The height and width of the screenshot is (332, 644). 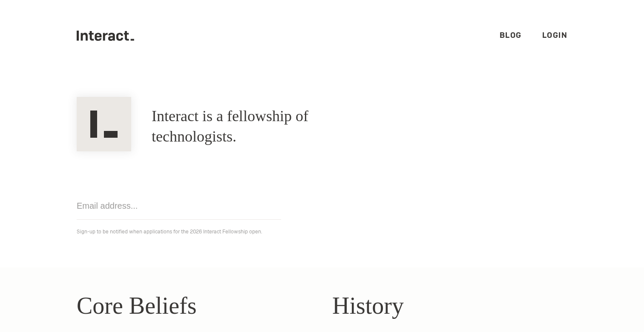 I want to click on a: Blog, so click(x=511, y=35).